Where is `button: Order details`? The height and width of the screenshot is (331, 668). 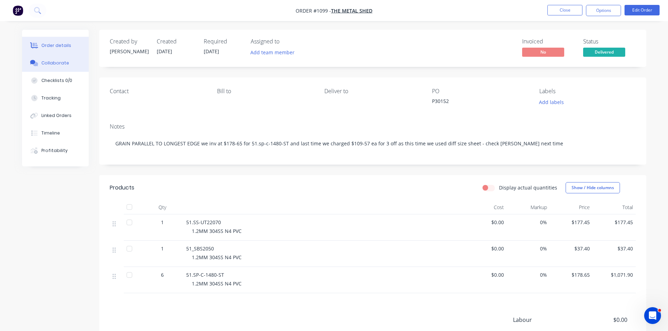 button: Order details is located at coordinates (55, 46).